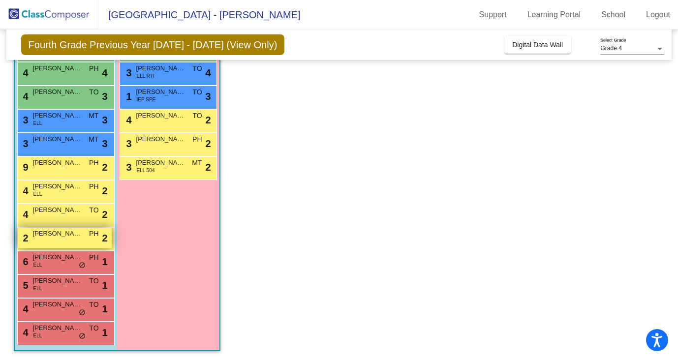 This screenshot has width=678, height=361. Describe the element at coordinates (537, 45) in the screenshot. I see `span: Digital Data Wall` at that location.